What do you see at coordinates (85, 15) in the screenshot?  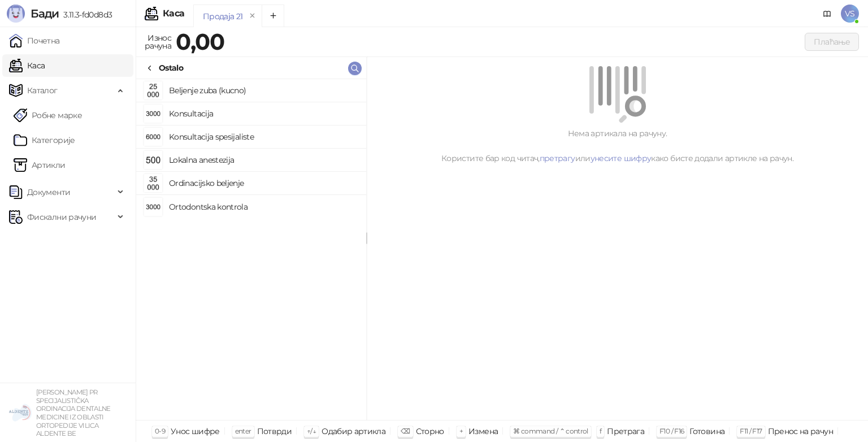 I see `span: 3.11.3-fd0d8d3` at bounding box center [85, 15].